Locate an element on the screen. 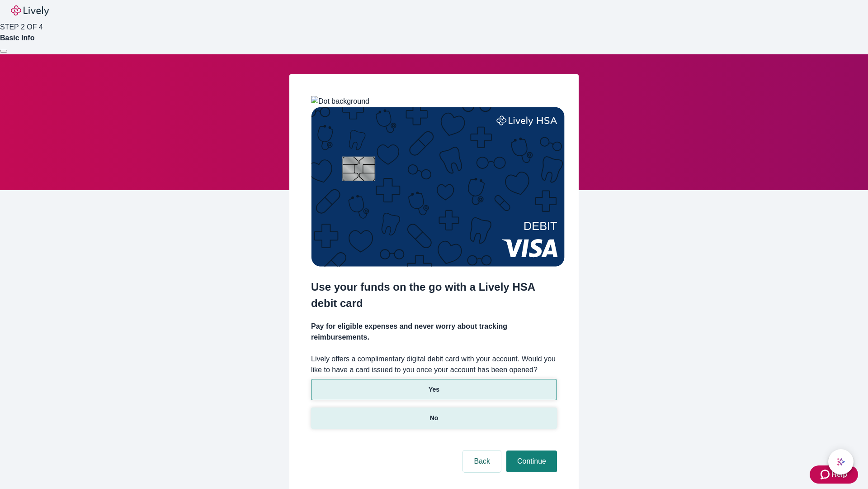 This screenshot has height=489, width=868. button: Back is located at coordinates (482, 461).